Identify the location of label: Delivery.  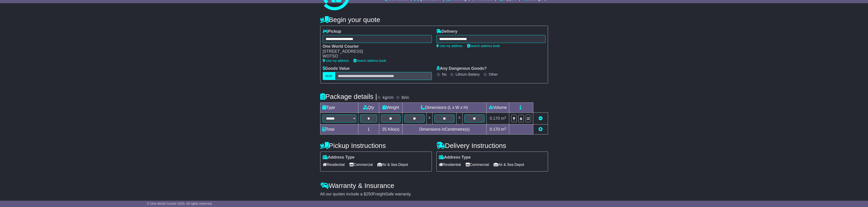
(446, 32).